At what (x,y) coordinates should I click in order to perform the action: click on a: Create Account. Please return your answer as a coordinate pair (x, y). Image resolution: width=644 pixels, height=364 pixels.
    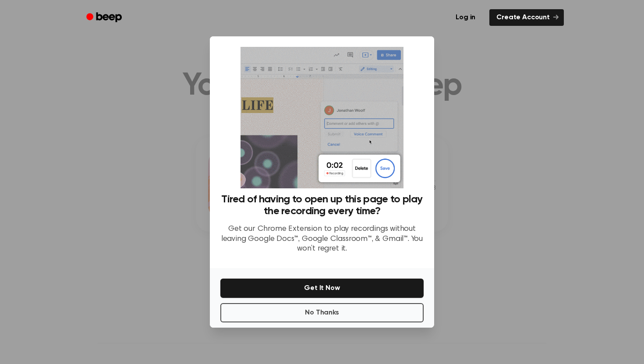
    Looking at the image, I should click on (527, 18).